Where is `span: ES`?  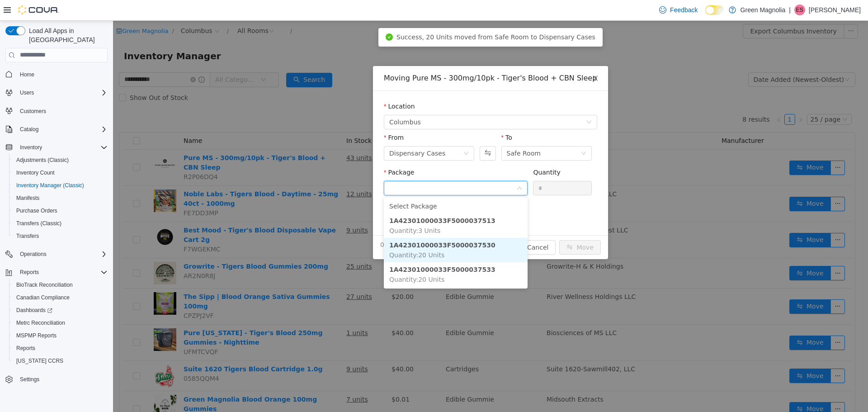 span: ES is located at coordinates (800, 10).